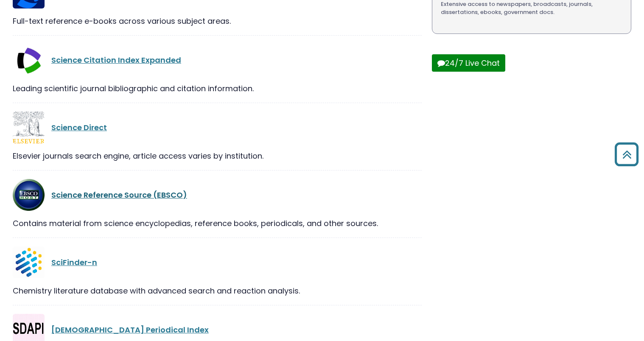 The image size is (644, 341). What do you see at coordinates (217, 291) in the screenshot?
I see `div: Chemistry literature database with advanced search and reaction analysis.` at bounding box center [217, 291].